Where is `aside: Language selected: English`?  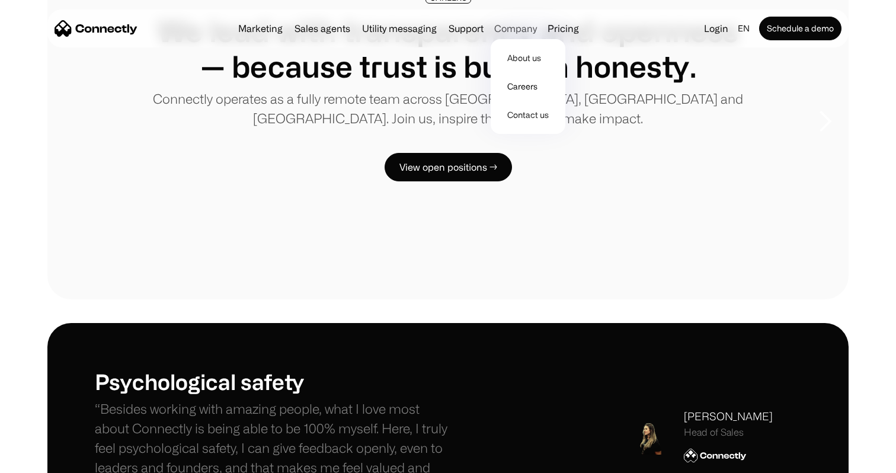 aside: Language selected: English is located at coordinates (41, 460).